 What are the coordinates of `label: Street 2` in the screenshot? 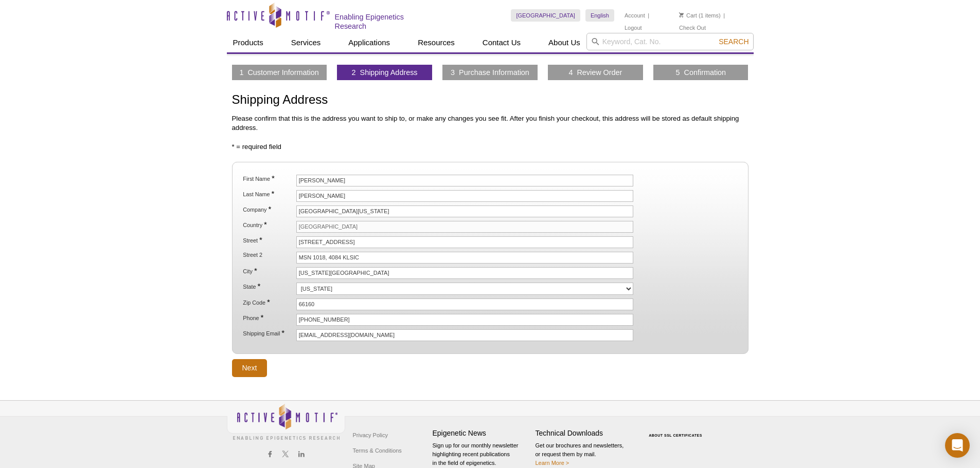 It's located at (268, 255).